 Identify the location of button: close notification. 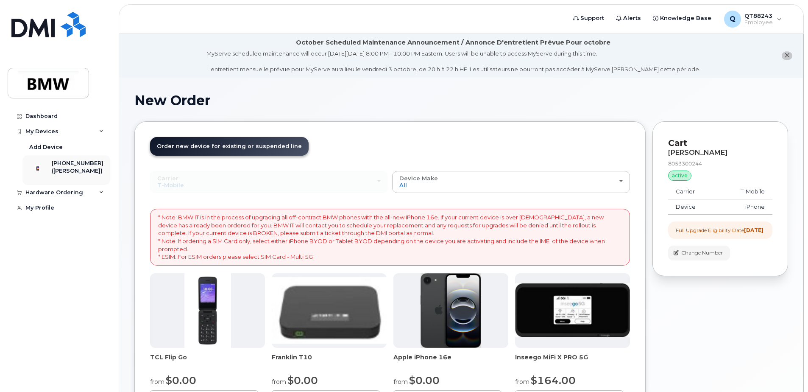
(787, 56).